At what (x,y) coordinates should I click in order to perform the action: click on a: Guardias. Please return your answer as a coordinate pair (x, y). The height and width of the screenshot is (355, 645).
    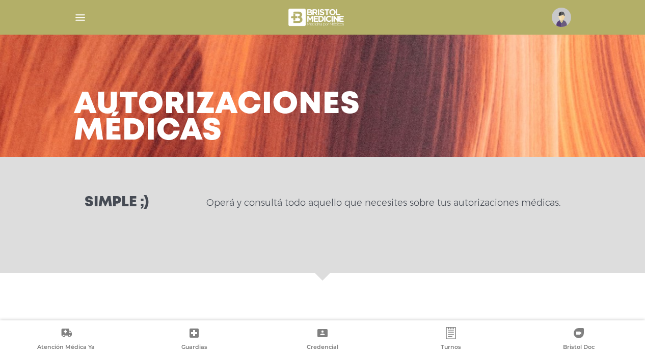
    Looking at the image, I should click on (195, 340).